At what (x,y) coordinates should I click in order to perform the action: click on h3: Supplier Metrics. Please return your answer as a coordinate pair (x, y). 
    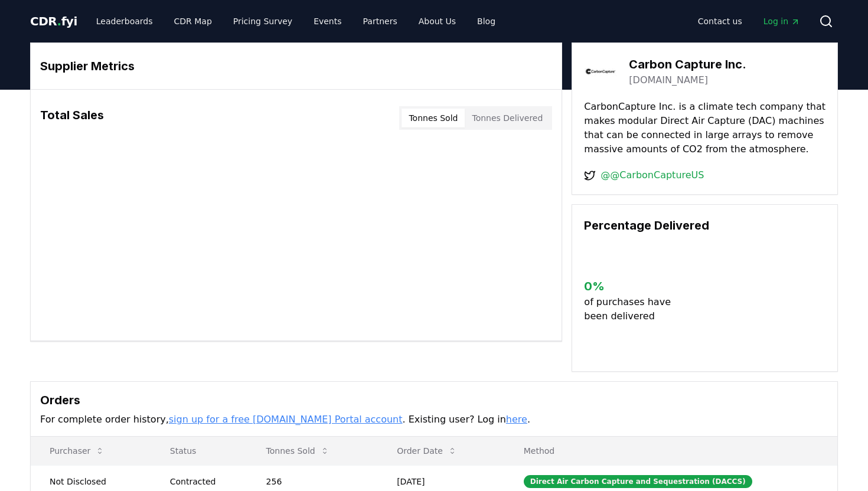
    Looking at the image, I should click on (296, 66).